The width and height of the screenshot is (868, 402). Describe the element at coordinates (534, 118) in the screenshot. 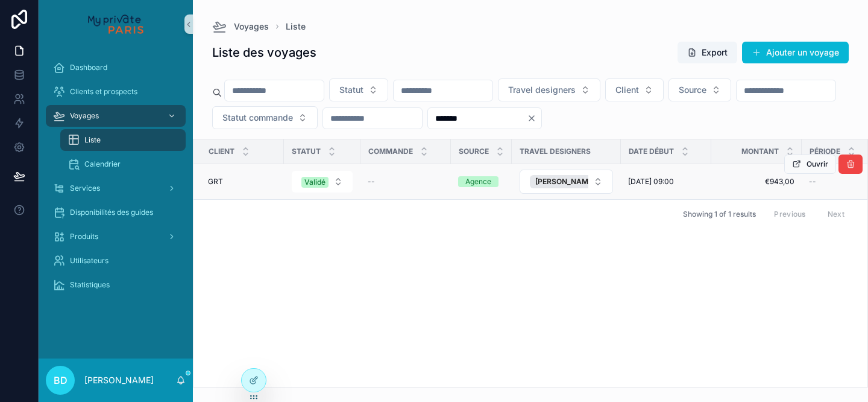

I see `button: Clear` at that location.